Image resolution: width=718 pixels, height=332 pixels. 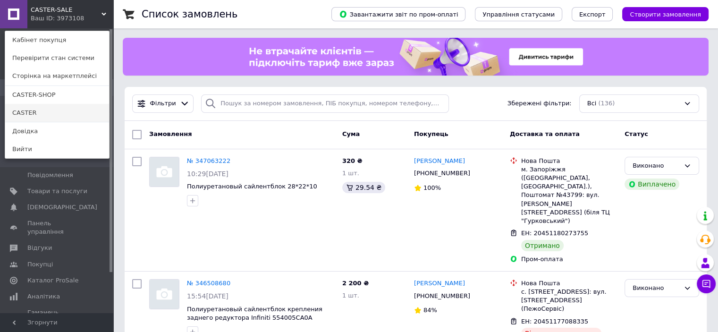 I want to click on a: Полиуретановый сайлентблок 28*22*10, so click(x=252, y=186).